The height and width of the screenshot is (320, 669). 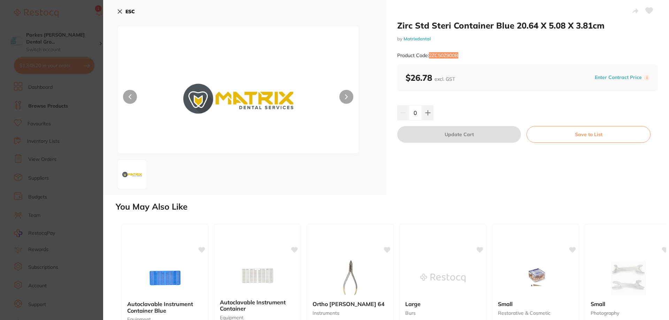 I want to click on small: Product Code: 2ZC50Z900B, so click(x=427, y=55).